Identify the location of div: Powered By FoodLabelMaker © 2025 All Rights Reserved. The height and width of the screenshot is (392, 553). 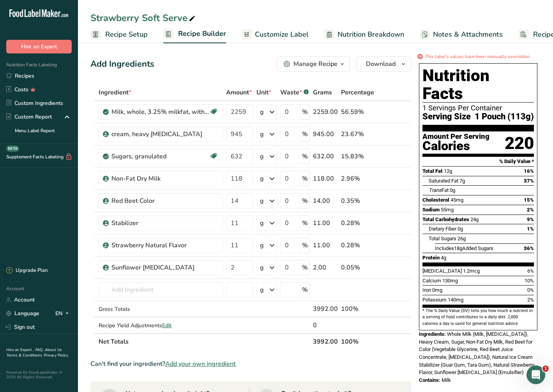
(39, 374).